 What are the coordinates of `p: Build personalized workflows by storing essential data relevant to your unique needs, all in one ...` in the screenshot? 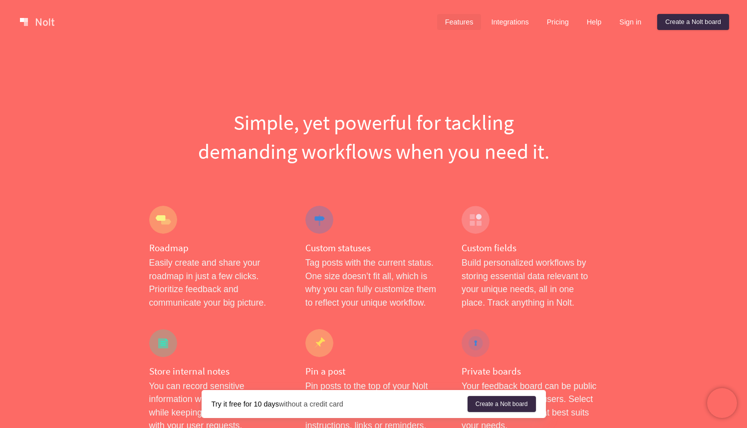 It's located at (530, 283).